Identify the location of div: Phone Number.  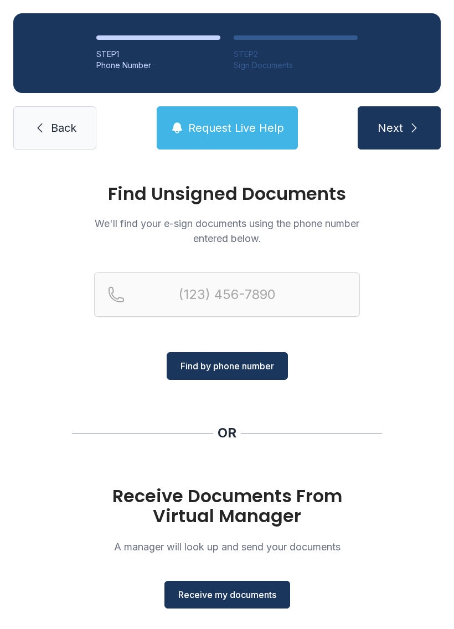
(158, 65).